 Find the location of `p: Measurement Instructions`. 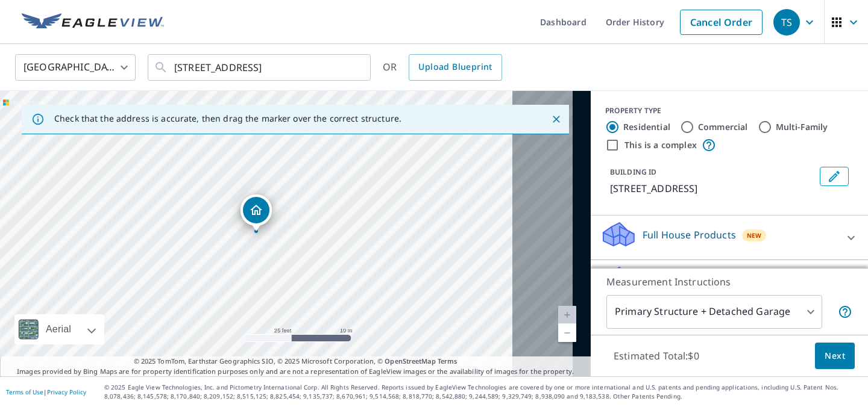

p: Measurement Instructions is located at coordinates (729, 282).